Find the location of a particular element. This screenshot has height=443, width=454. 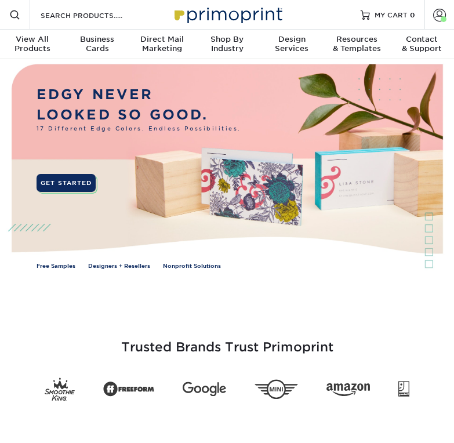

span: 17 Different Edge Colors. Endless Possibilities. is located at coordinates (139, 129).